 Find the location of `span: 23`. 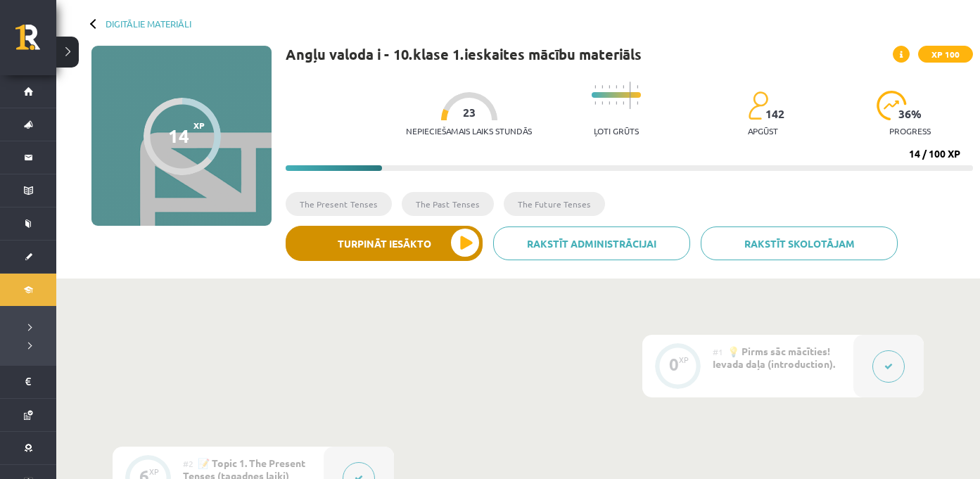

span: 23 is located at coordinates (469, 112).